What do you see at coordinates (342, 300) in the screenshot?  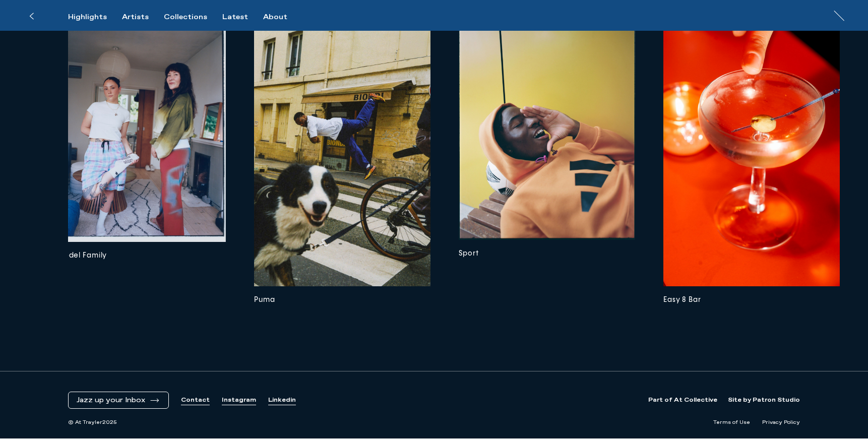 I see `h3: Puma` at bounding box center [342, 300].